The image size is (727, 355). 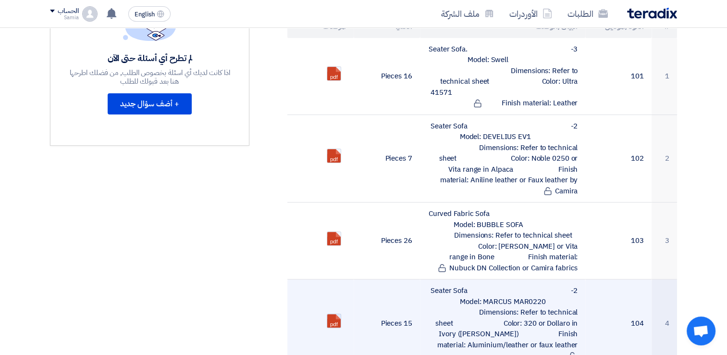 I want to click on button: + أضف سؤال جديد, so click(x=149, y=104).